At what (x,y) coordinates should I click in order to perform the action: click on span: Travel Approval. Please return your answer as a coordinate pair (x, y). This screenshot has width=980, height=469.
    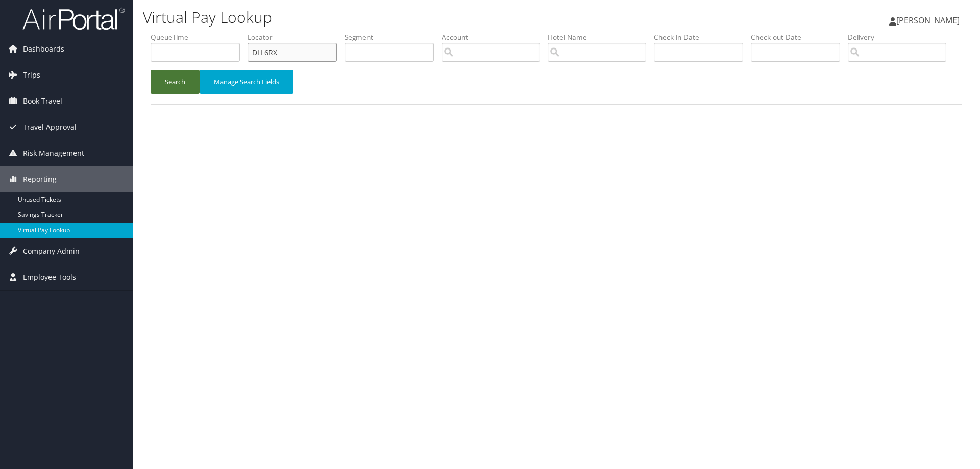
    Looking at the image, I should click on (50, 127).